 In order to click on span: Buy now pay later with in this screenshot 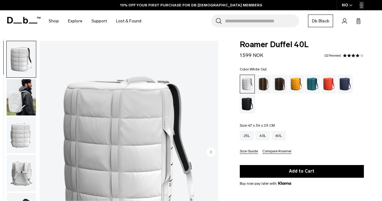, I will do `click(265, 183)`.